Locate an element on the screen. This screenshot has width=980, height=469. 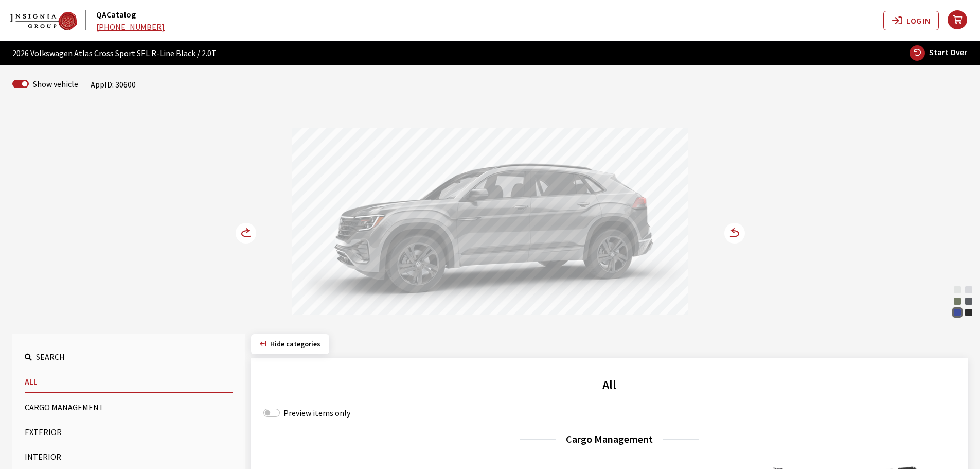
img: Dashboard is located at coordinates (43, 21).